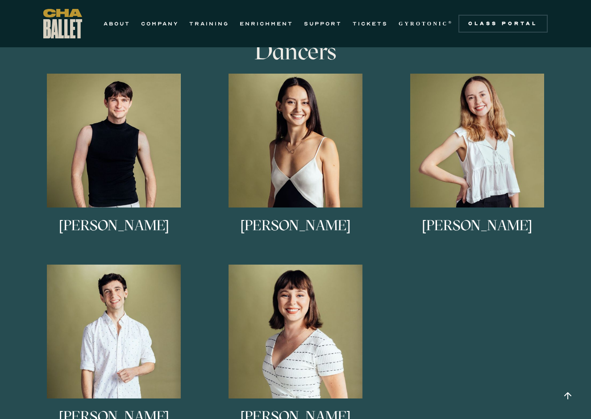 The image size is (591, 419). I want to click on a: TICKETS, so click(370, 24).